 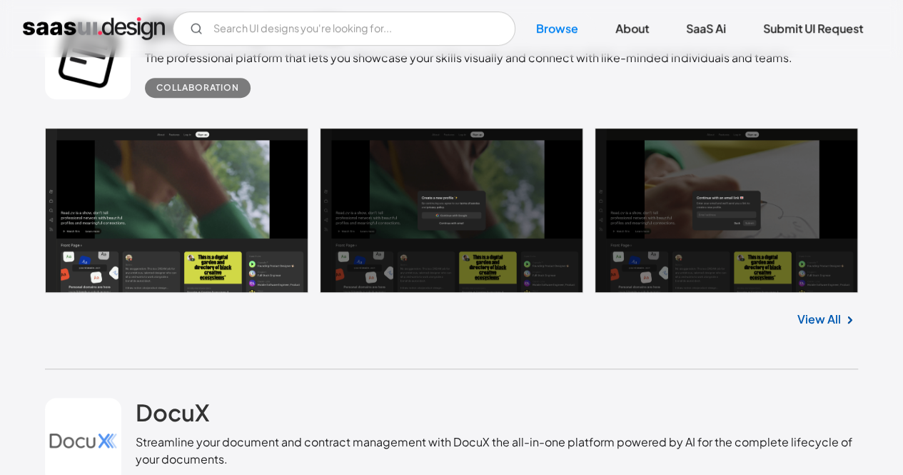 I want to click on a: DocuX, so click(x=172, y=415).